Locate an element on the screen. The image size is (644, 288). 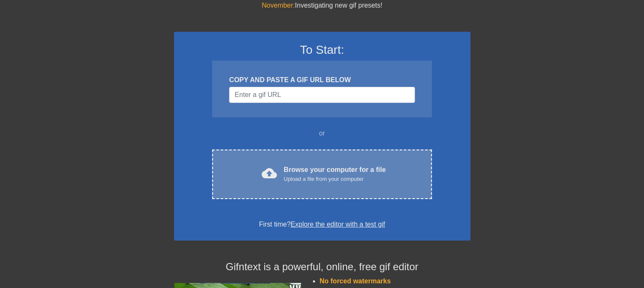
input: Username is located at coordinates (322, 95).